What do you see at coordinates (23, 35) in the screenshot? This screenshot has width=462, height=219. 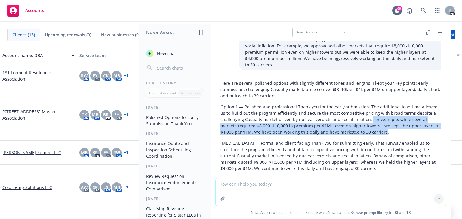 I see `span: Clients (13)` at bounding box center [23, 35].